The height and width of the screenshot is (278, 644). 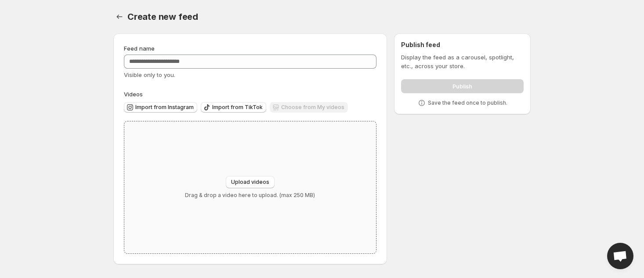 I want to click on span: Import from TikTok, so click(x=237, y=107).